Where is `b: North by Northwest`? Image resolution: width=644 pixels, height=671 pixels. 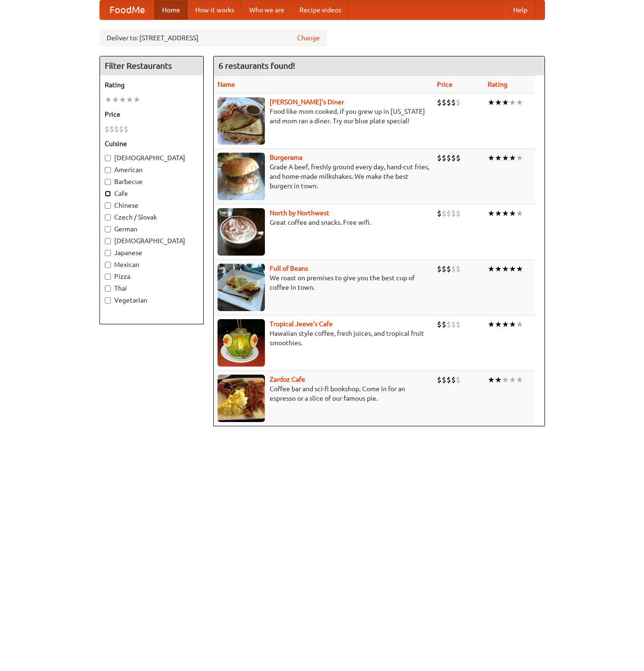 b: North by Northwest is located at coordinates (299, 213).